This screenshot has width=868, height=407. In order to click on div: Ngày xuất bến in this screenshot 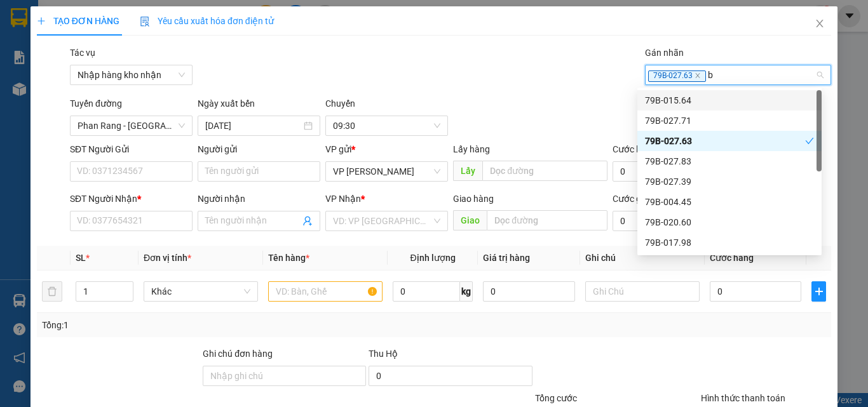, I will do `click(259, 106)`.